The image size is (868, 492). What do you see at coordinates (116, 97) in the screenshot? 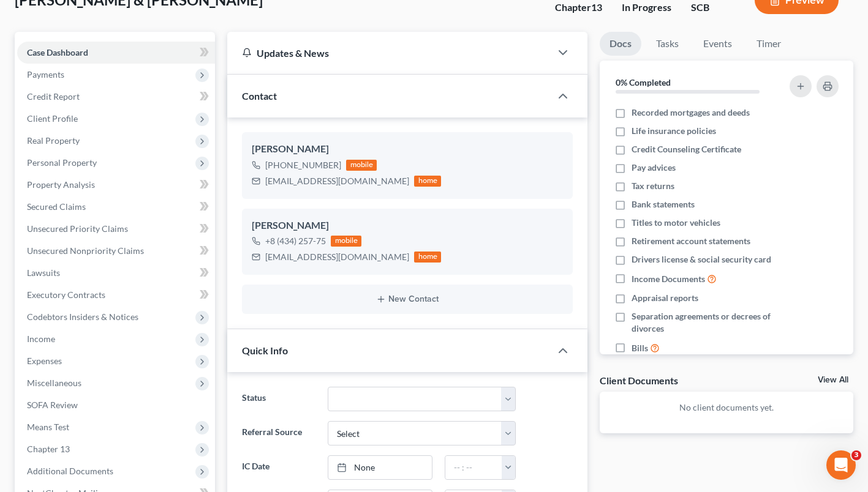
I see `a: Credit Report` at bounding box center [116, 97].